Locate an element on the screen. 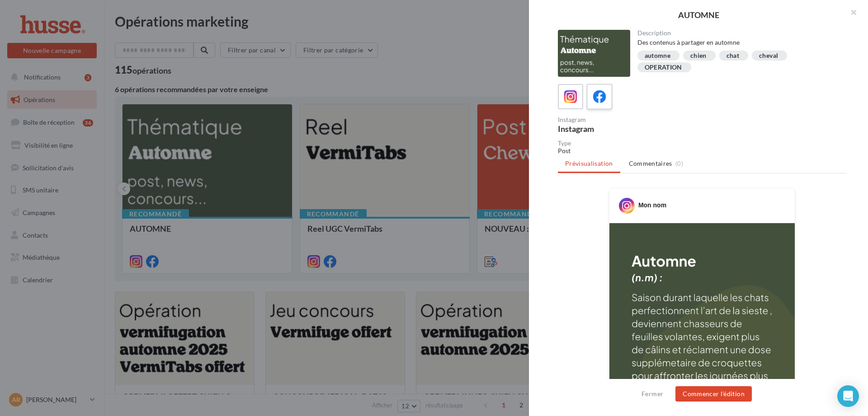 The height and width of the screenshot is (416, 868). div: automne is located at coordinates (657, 55).